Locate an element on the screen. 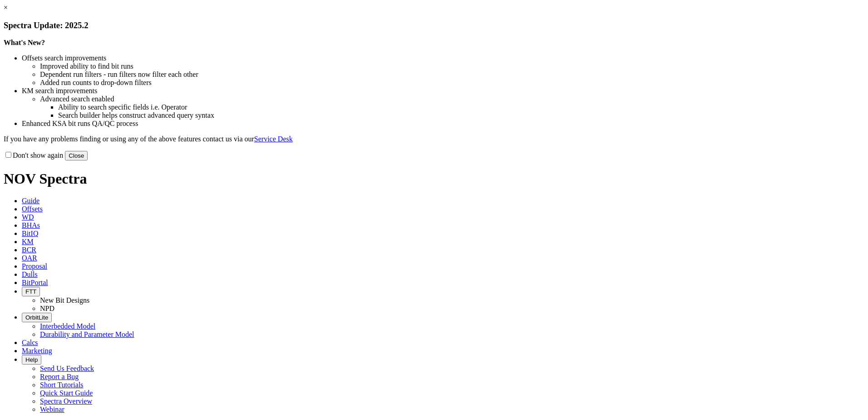 This screenshot has height=420, width=868. li: Added run counts to drop-down filters is located at coordinates (452, 83).